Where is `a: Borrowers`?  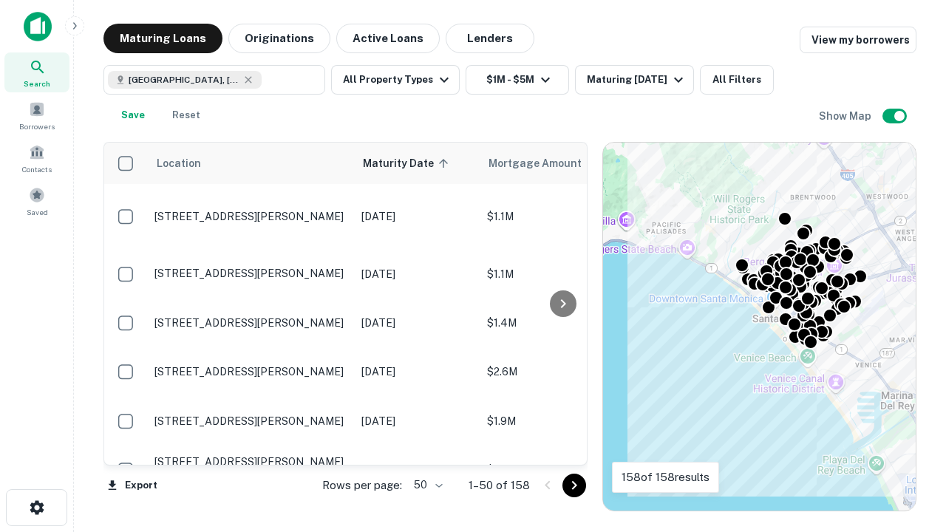 a: Borrowers is located at coordinates (37, 115).